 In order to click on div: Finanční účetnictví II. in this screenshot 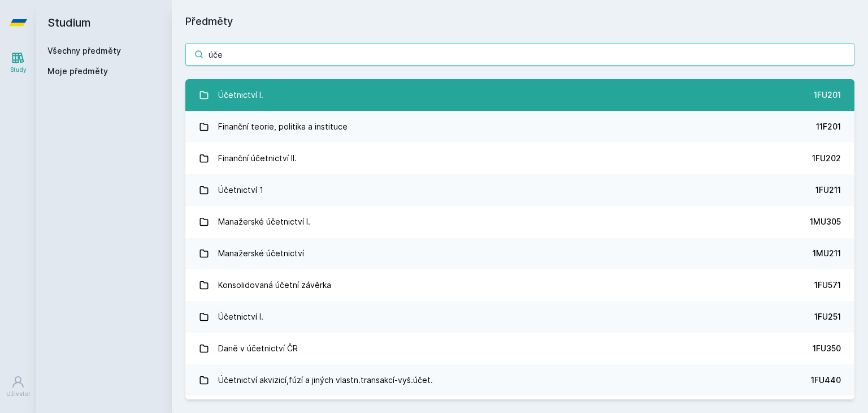, I will do `click(257, 159)`.